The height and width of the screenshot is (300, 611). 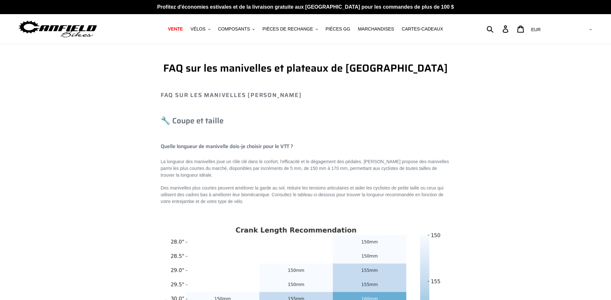 I want to click on img: Vélos Canfield, so click(x=58, y=29).